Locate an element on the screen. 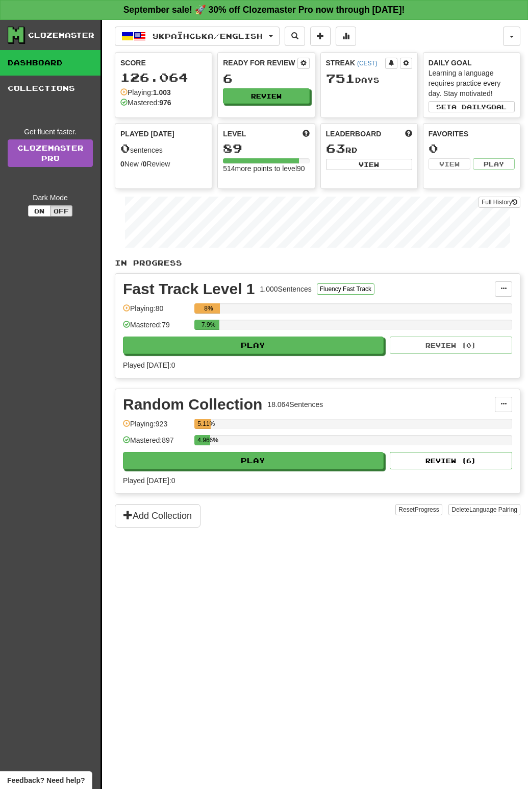  div: Get fluent faster. is located at coordinates (50, 132).